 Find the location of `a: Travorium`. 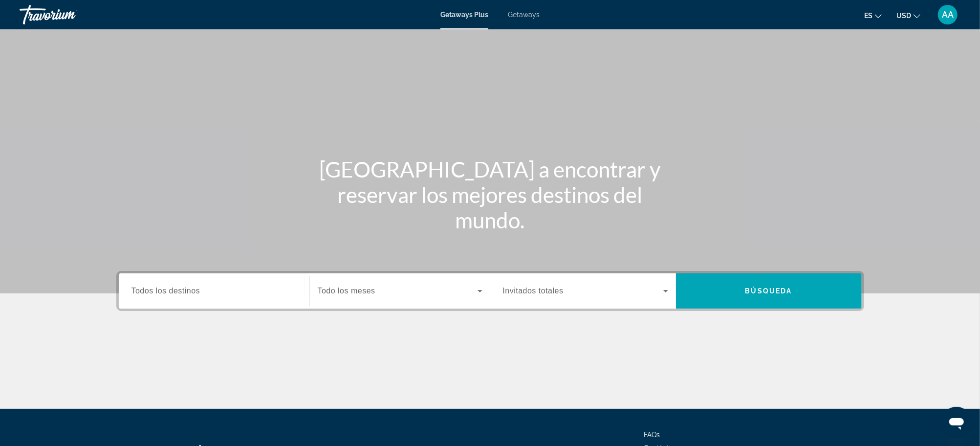

a: Travorium is located at coordinates (69, 15).